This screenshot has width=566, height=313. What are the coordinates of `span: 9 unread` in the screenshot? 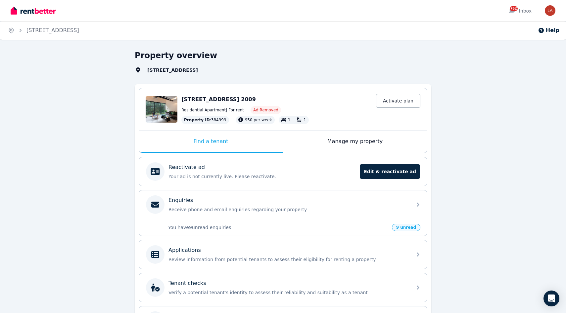 It's located at (406, 228).